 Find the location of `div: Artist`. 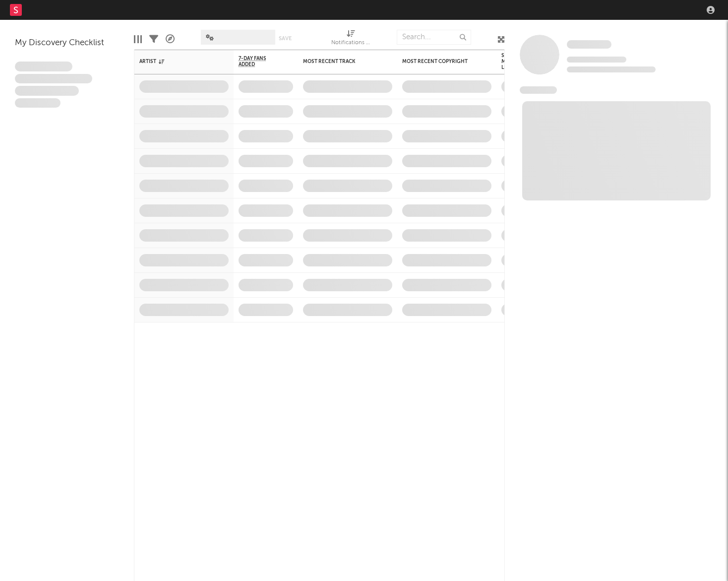

div: Artist is located at coordinates (176, 62).